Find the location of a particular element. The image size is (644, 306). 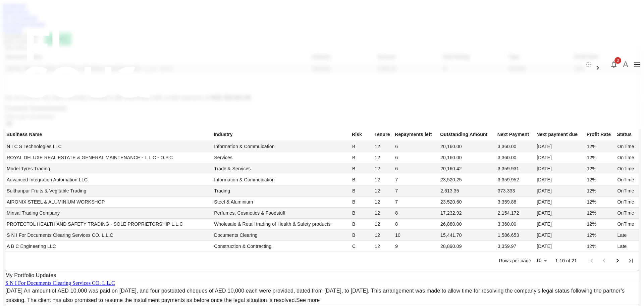

a: S N I For Documents Clearing Services CO. L.L.C is located at coordinates (60, 283).